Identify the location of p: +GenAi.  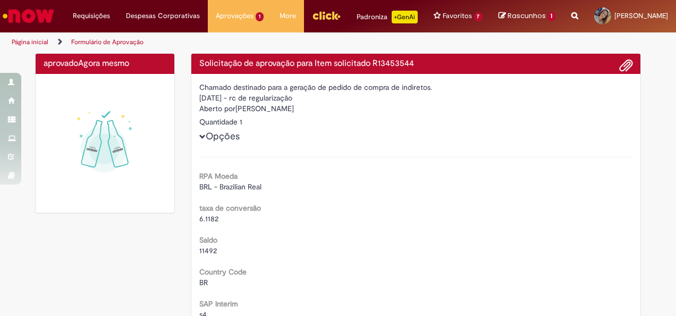
(404, 17).